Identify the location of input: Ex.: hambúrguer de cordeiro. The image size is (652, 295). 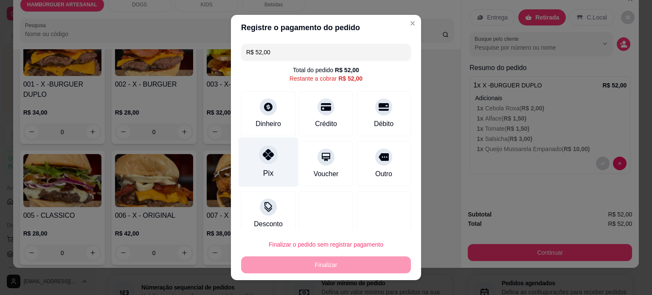
(326, 52).